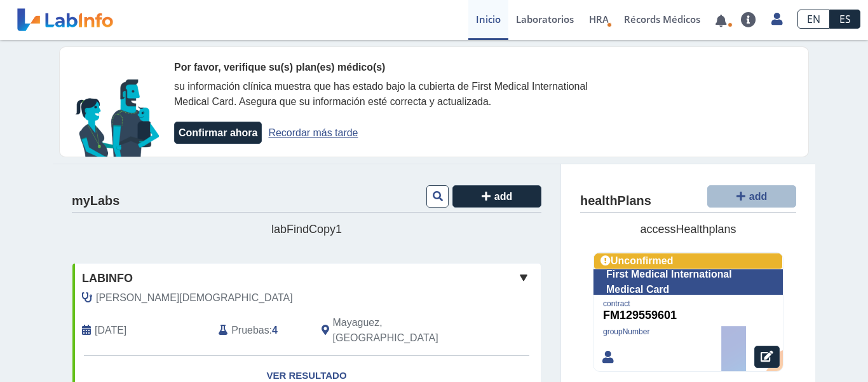 The height and width of the screenshot is (382, 868). I want to click on b: 4, so click(274, 329).